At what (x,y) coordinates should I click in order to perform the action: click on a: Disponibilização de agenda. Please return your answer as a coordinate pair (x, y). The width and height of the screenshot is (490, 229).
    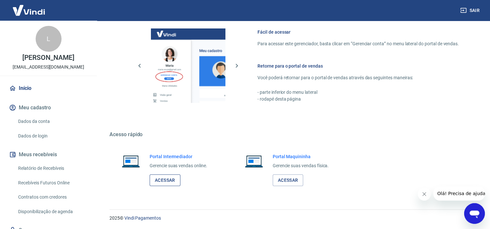
    Looking at the image, I should click on (52, 212).